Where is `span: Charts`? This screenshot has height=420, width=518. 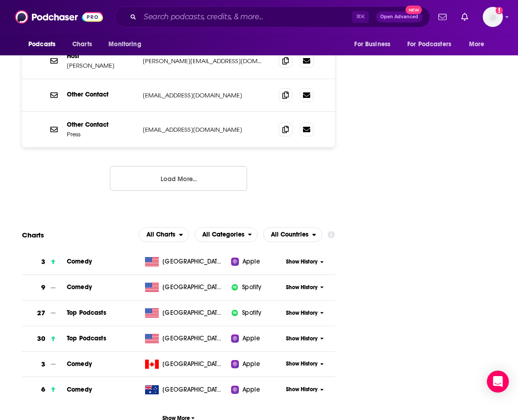
span: Charts is located at coordinates (82, 44).